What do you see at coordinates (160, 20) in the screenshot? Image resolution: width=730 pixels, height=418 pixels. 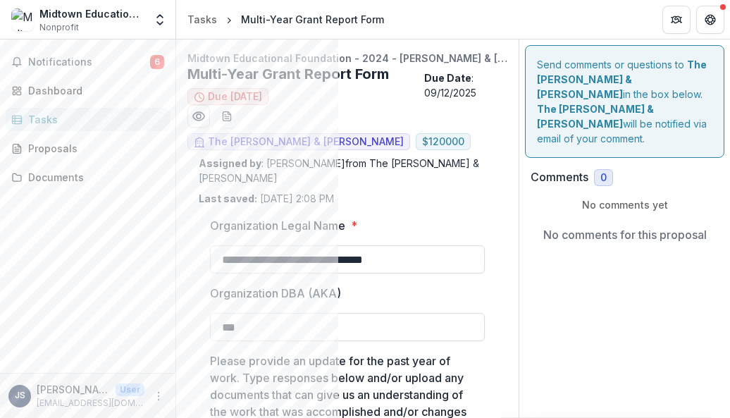 I see `button: Open entity switcher` at bounding box center [160, 20].